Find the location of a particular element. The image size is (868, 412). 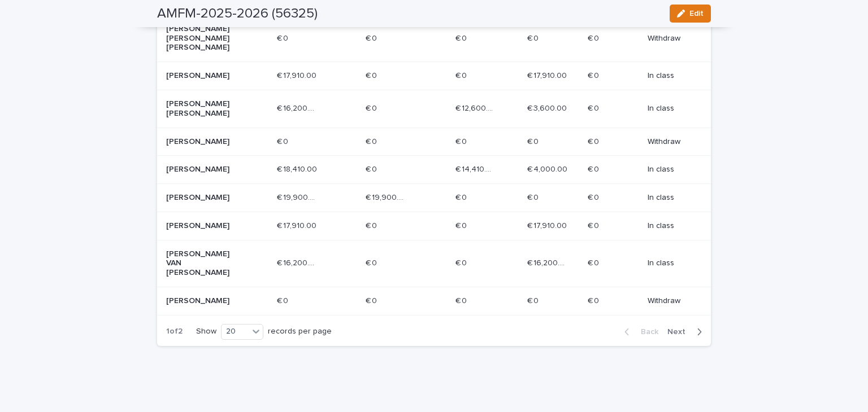

p: records per page is located at coordinates (299, 332).